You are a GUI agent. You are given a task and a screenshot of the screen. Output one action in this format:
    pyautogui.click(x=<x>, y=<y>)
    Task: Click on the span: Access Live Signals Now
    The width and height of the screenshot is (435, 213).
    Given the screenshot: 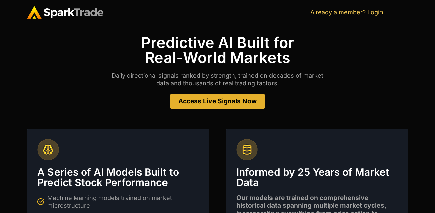 What is the action you would take?
    pyautogui.click(x=217, y=101)
    